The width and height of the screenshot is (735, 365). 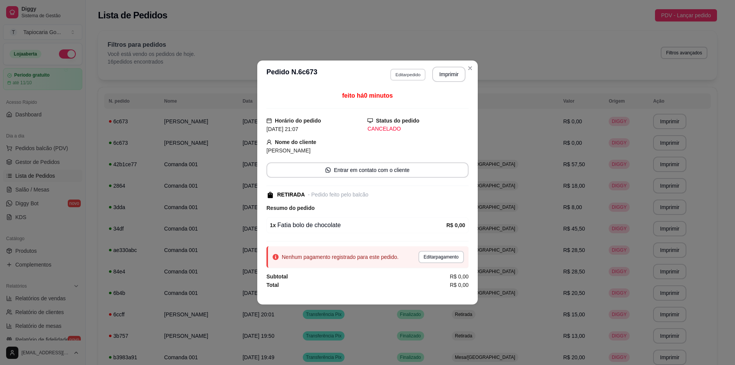 What do you see at coordinates (449, 74) in the screenshot?
I see `button: Imprimir` at bounding box center [449, 74].